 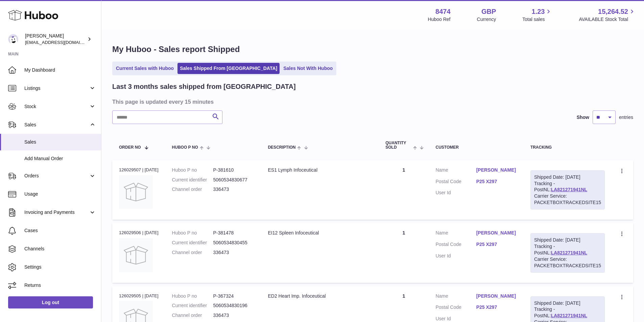 What do you see at coordinates (439, 20) in the screenshot?
I see `div: Huboo Ref` at bounding box center [439, 20].